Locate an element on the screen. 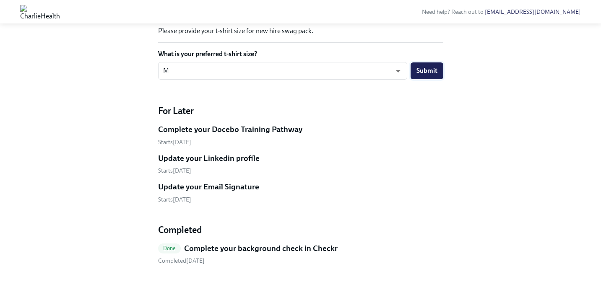 This screenshot has height=305, width=601. span: Done is located at coordinates (169, 248).